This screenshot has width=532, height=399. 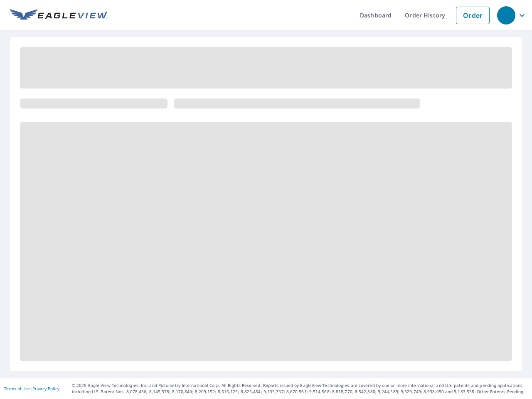 What do you see at coordinates (300, 389) in the screenshot?
I see `p: © 2025 Eagle View Technologies, Inc. and Pictometry International Corp. All Rights Reserved. Repo...` at bounding box center [300, 389].